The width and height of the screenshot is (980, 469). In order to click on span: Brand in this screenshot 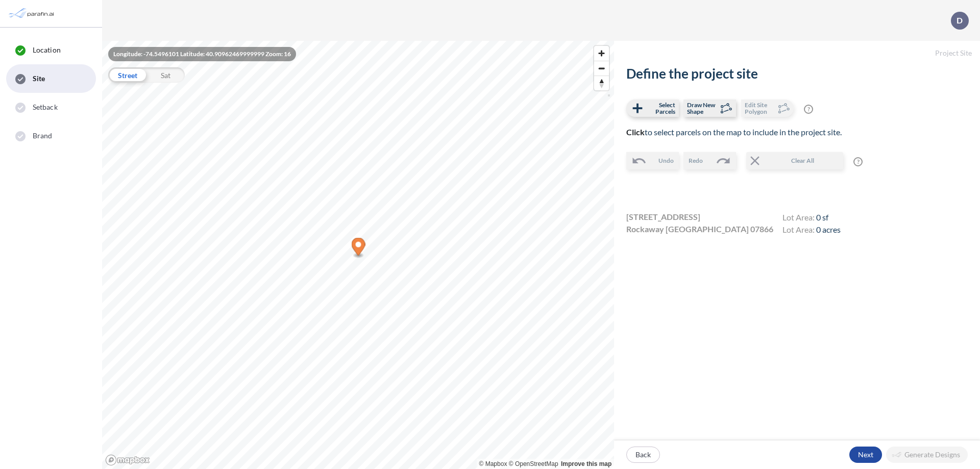, I will do `click(42, 136)`.